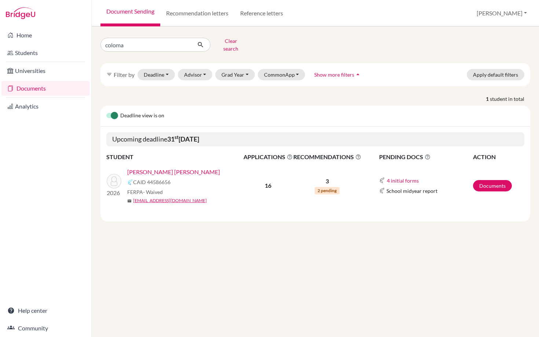 This screenshot has height=337, width=539. I want to click on p: 2026, so click(114, 193).